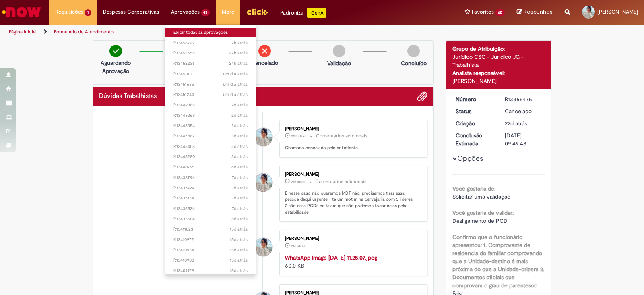  I want to click on time: 26/08/2025 13:37:46, so click(239, 115).